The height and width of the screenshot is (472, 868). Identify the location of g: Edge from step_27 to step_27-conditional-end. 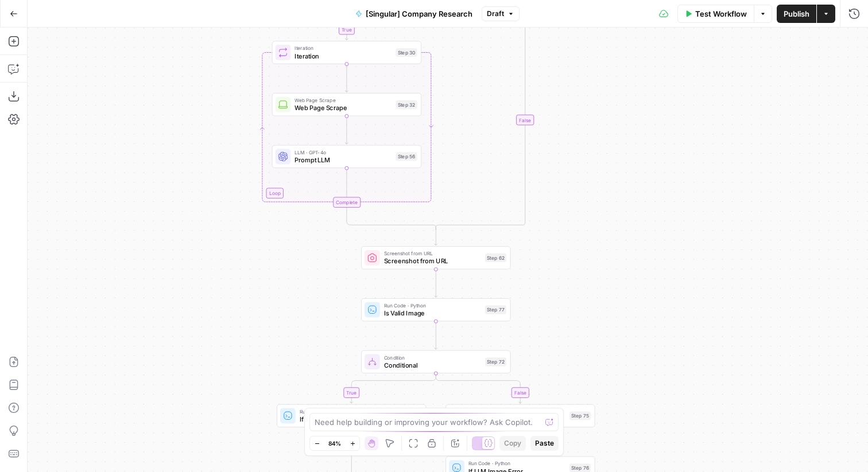
(480, 120).